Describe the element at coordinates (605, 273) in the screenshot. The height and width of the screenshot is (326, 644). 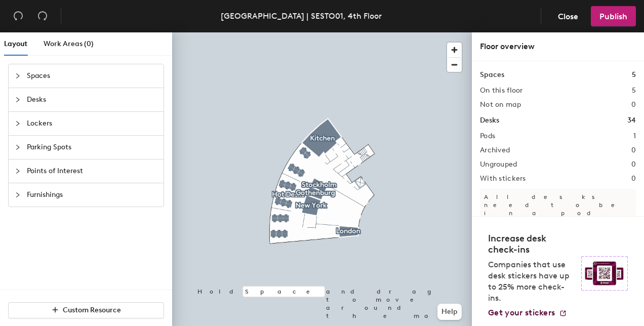
I see `img: Sticker logo` at that location.